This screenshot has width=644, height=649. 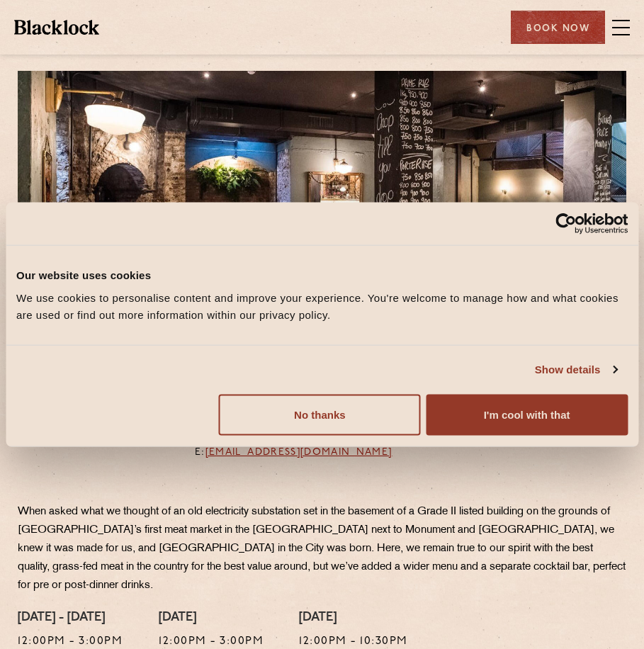 What do you see at coordinates (320, 414) in the screenshot?
I see `button: No thanks` at bounding box center [320, 414].